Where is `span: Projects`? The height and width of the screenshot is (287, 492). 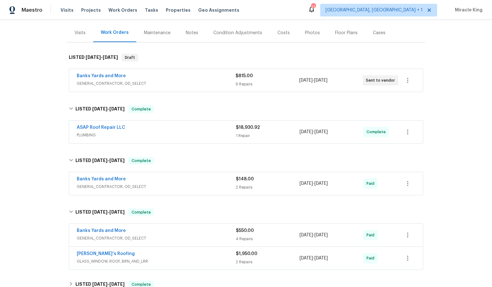 span: Projects is located at coordinates (91, 10).